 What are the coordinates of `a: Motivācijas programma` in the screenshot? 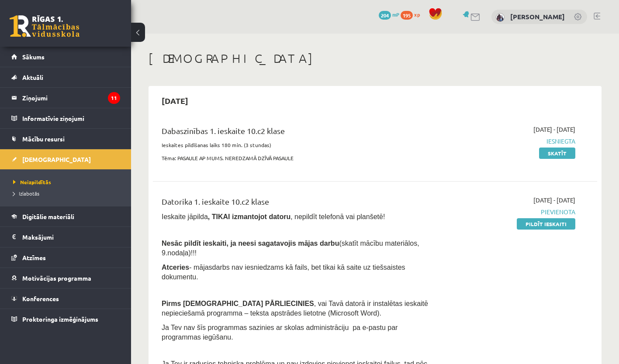 It's located at (66, 278).